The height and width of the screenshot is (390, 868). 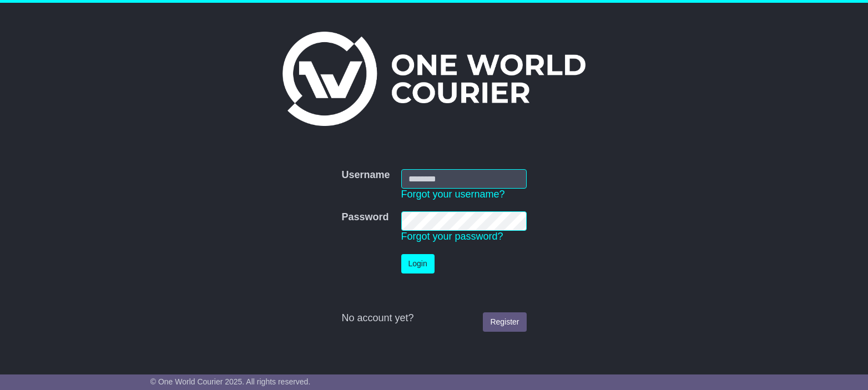 I want to click on a: Register, so click(x=504, y=321).